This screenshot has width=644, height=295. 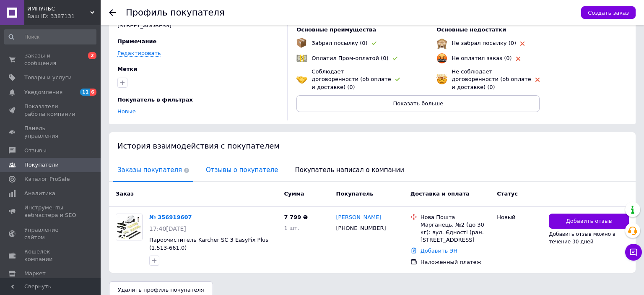 I want to click on span: Показать больше, so click(x=419, y=103).